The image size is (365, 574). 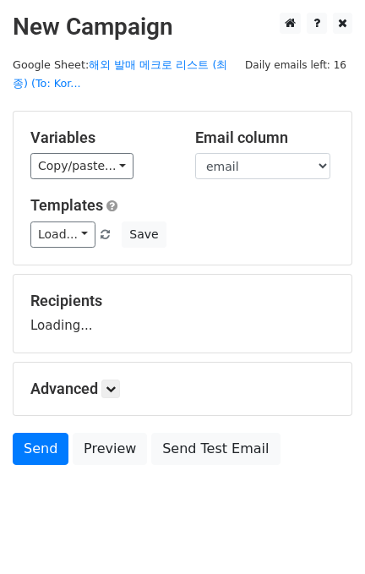 What do you see at coordinates (296, 65) in the screenshot?
I see `span: Daily emails left: 16` at bounding box center [296, 65].